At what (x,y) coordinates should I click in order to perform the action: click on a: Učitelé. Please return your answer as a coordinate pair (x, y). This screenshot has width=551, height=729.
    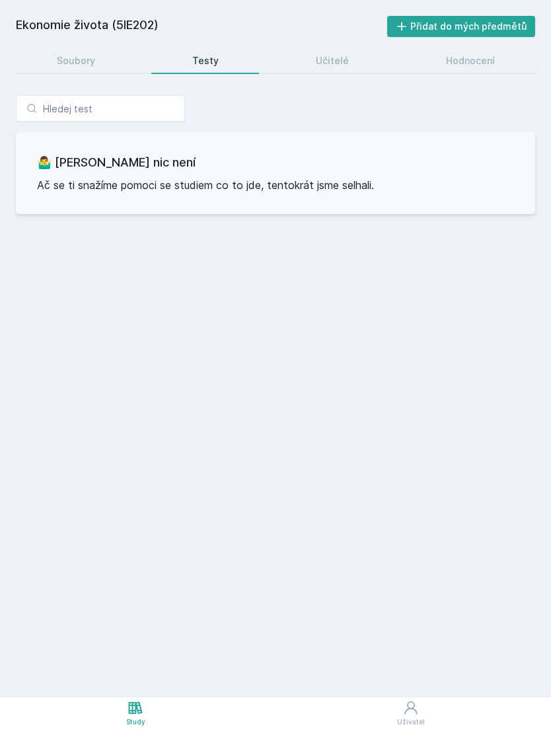
    Looking at the image, I should click on (332, 61).